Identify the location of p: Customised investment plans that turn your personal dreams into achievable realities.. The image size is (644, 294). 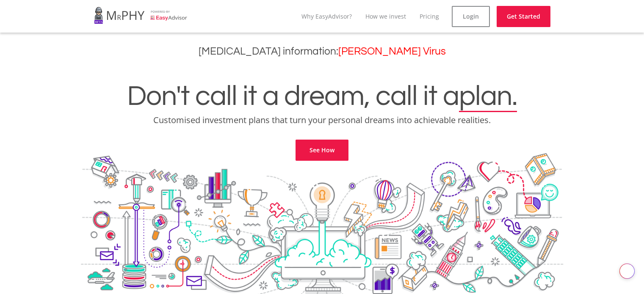
(322, 121).